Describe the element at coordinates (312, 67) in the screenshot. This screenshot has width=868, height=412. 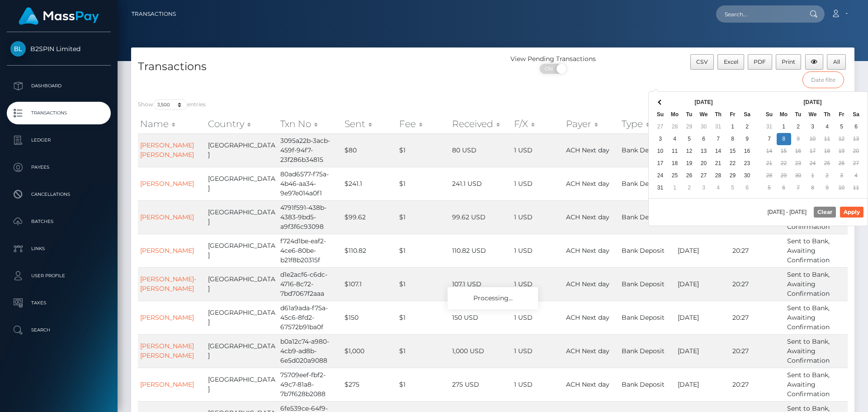
I see `h4: Transactions` at that location.